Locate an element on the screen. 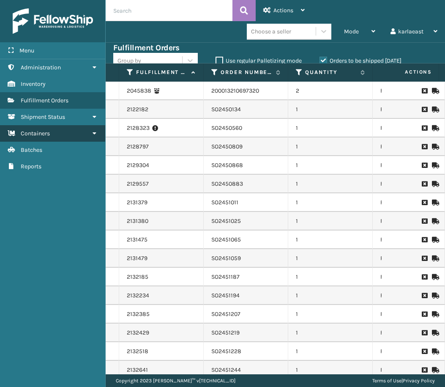 The width and height of the screenshot is (445, 387). td: SO2451207 is located at coordinates (246, 314).